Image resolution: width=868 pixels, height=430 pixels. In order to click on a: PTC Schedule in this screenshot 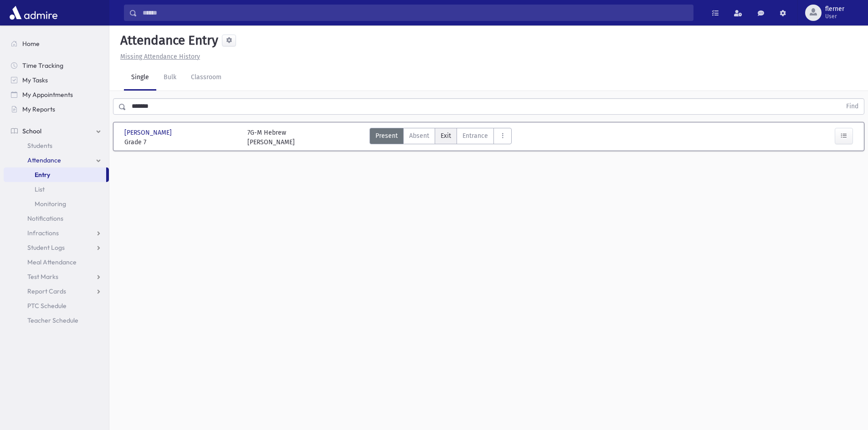, I will do `click(56, 306)`.